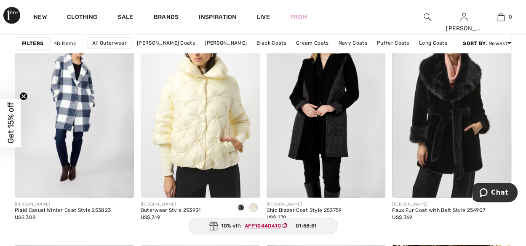 This screenshot has height=246, width=526. What do you see at coordinates (125, 18) in the screenshot?
I see `a: Sale` at bounding box center [125, 18].